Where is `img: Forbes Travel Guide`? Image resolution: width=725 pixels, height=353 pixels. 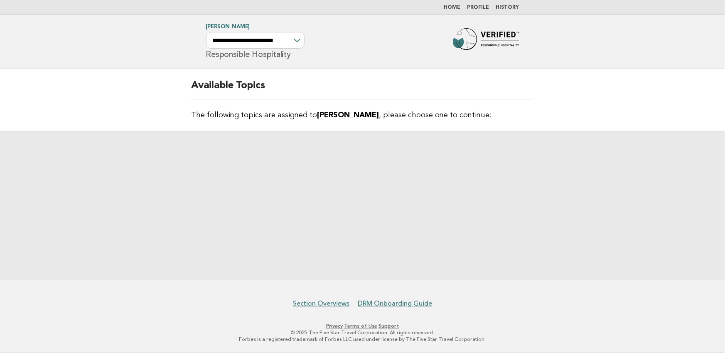
img: Forbes Travel Guide is located at coordinates (486, 42).